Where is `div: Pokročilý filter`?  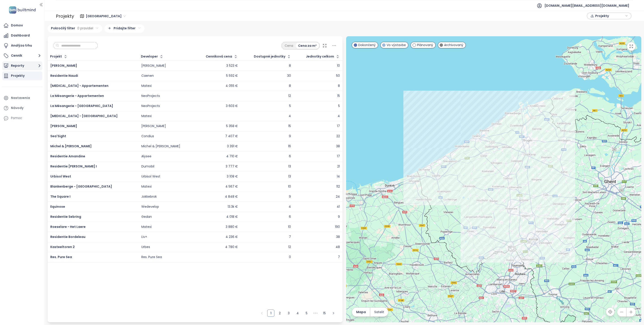
div: Pokročilý filter is located at coordinates (75, 28).